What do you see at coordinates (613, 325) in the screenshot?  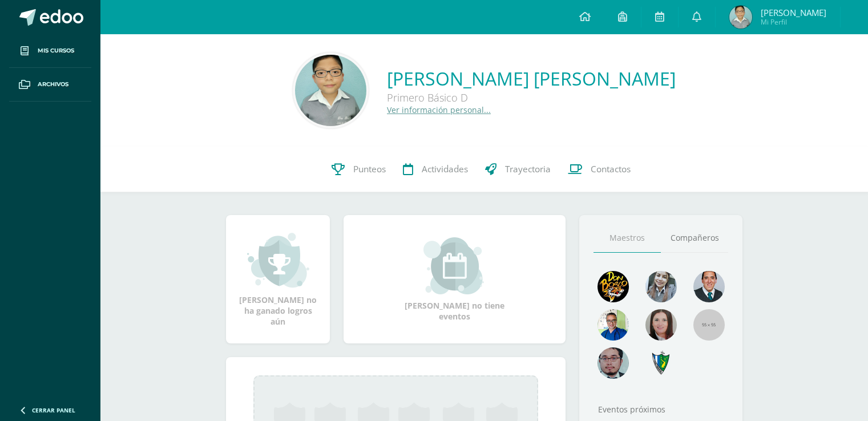 I see `img: 10741f48bcca31577cbcd80b61dad2f3.png` at bounding box center [613, 325].